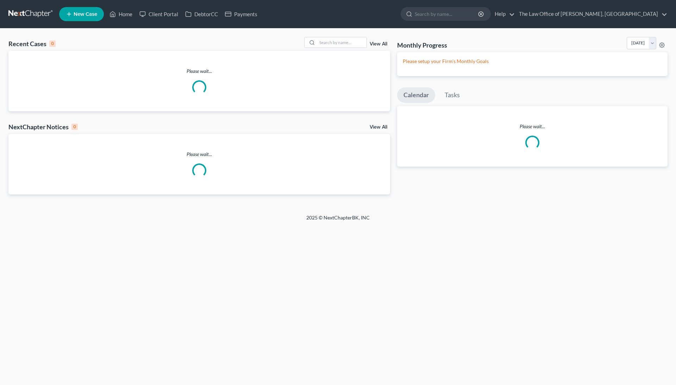  I want to click on h3: Monthly Progress, so click(422, 45).